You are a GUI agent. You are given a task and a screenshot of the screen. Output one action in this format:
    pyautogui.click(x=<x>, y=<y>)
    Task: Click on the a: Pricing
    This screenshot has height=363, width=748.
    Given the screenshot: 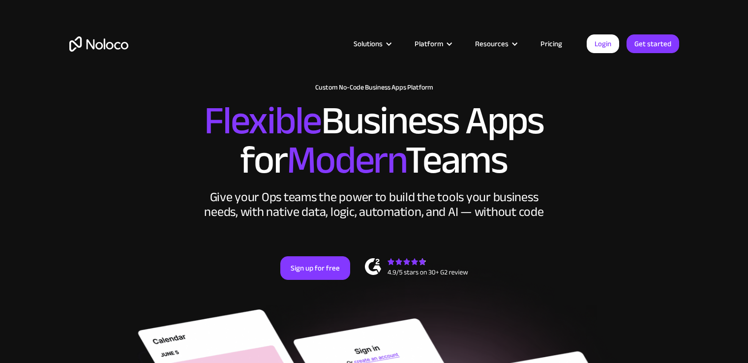 What is the action you would take?
    pyautogui.click(x=551, y=44)
    